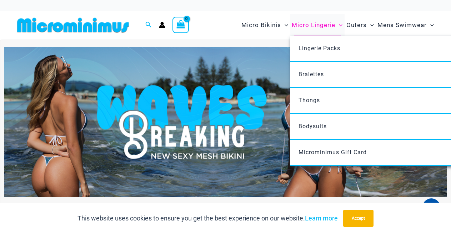  I want to click on img: Waves Breaking Ocean Bikini Pack, so click(225, 122).